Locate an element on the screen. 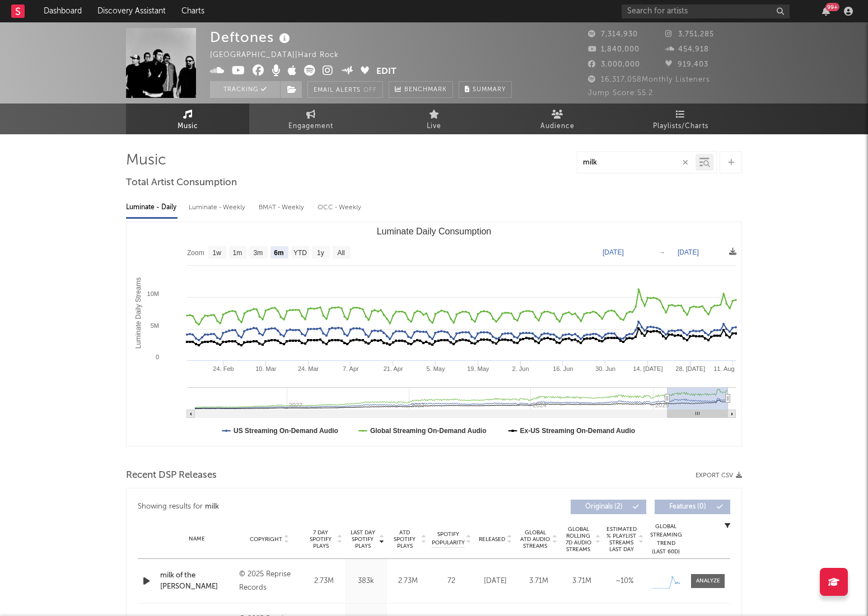 The image size is (868, 616). div: 99 + is located at coordinates (833, 7).